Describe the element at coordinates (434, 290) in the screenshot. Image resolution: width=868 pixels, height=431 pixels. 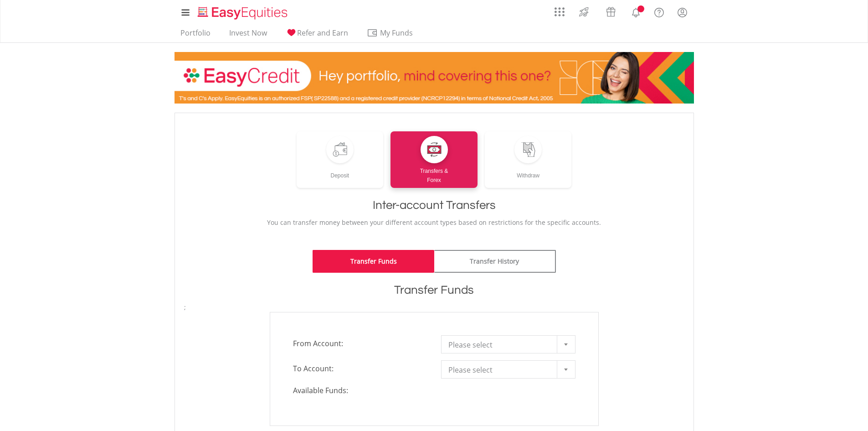
I see `h1: Transfer Funds` at that location.